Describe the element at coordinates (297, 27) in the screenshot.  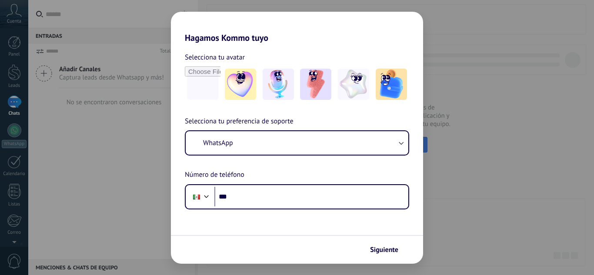
I see `h2: Hagamos Kommo tuyo` at that location.